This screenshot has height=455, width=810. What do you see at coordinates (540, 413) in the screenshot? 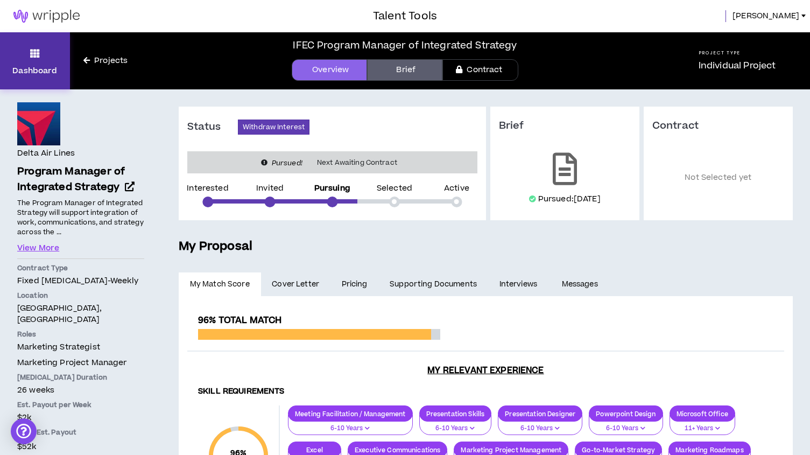
I see `p: Presentation Designer` at bounding box center [540, 413].